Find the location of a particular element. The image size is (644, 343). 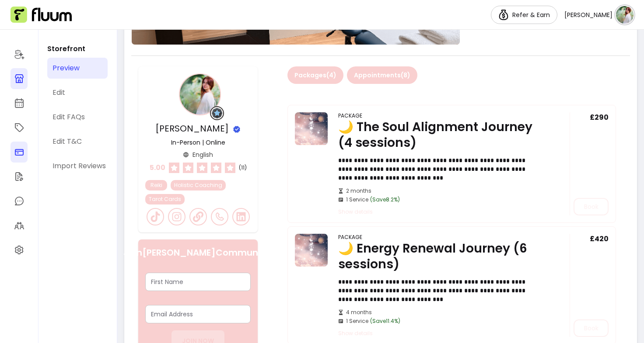

a: Home is located at coordinates (19, 54).